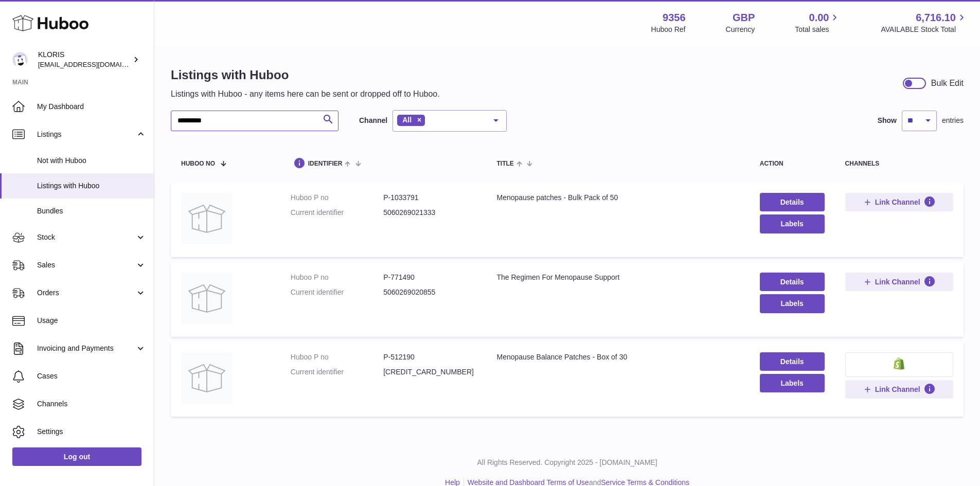  What do you see at coordinates (674, 17) in the screenshot?
I see `strong: 9356` at bounding box center [674, 17].